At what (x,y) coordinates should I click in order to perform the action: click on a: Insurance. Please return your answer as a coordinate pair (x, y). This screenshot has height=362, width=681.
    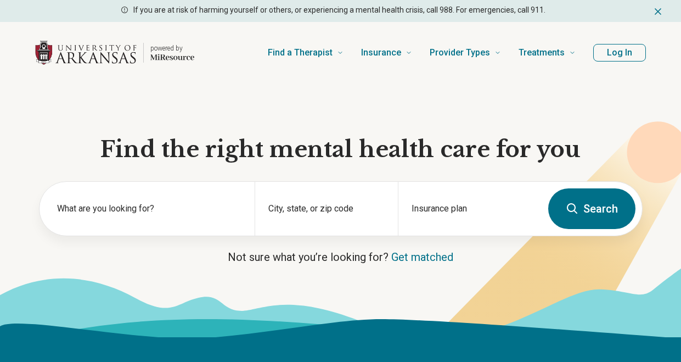
    Looking at the image, I should click on (387, 53).